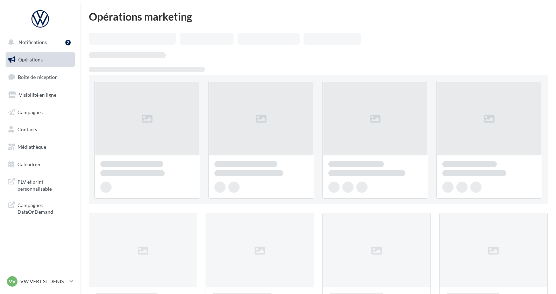 The image size is (556, 294). What do you see at coordinates (40, 77) in the screenshot?
I see `a: Boîte de réception` at bounding box center [40, 77].